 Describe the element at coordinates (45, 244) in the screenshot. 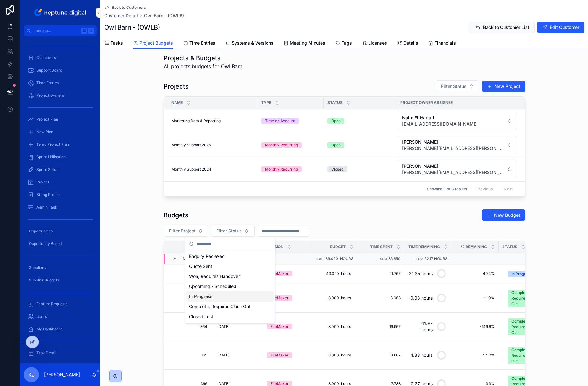

I see `span: Opportunity Board` at that location.